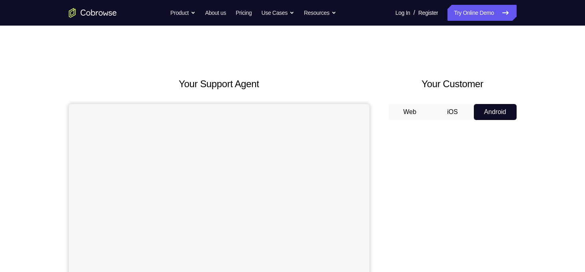  What do you see at coordinates (410, 112) in the screenshot?
I see `button: Web` at bounding box center [410, 112].